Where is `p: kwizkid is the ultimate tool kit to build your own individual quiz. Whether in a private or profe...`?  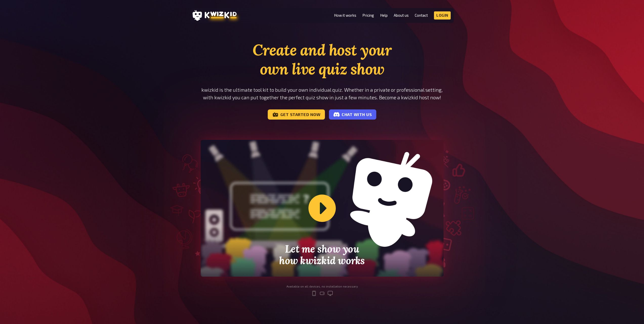 p: kwizkid is the ultimate tool kit to build your own individual quiz. Whether in a private or profe... is located at coordinates (322, 94).